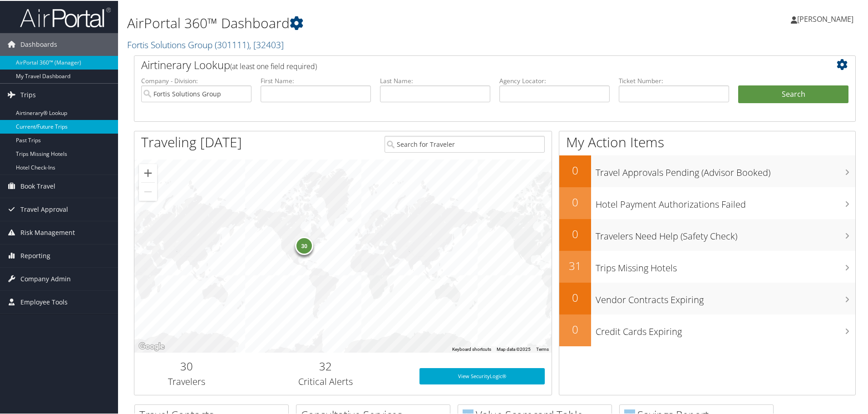  What do you see at coordinates (725, 233) in the screenshot?
I see `h3: Travelers Need Help (Safety Check)` at bounding box center [725, 233].